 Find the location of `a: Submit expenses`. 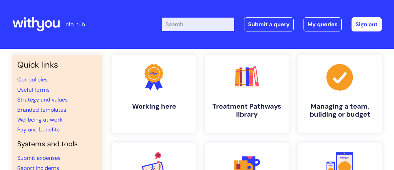

a: Submit expenses is located at coordinates (39, 158).